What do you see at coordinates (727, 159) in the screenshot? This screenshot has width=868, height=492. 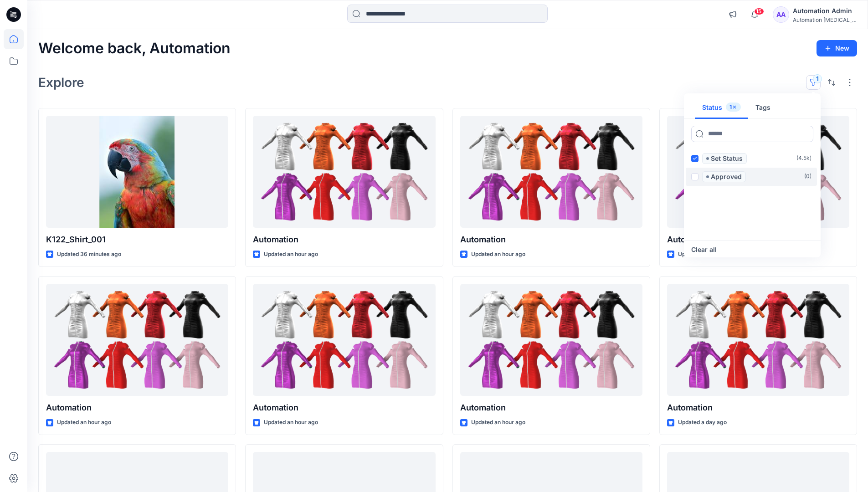 I see `p: Set Status` at bounding box center [727, 159].